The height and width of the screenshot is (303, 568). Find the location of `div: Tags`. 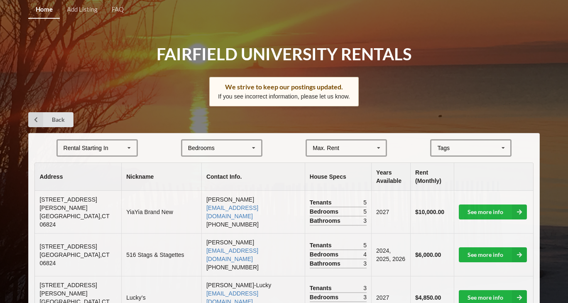

div: Tags is located at coordinates (448, 147).